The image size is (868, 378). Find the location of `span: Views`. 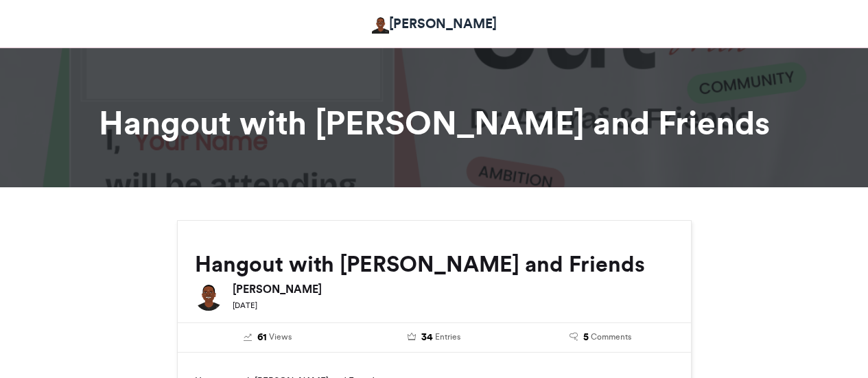

span: Views is located at coordinates (280, 337).